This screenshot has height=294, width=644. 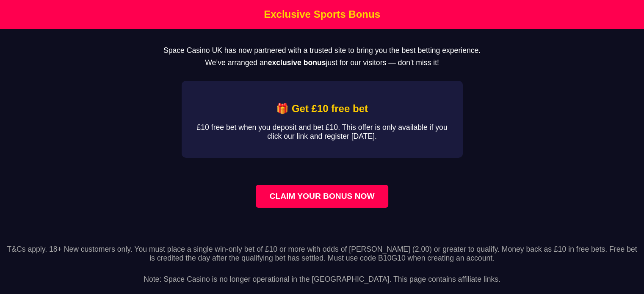 What do you see at coordinates (322, 196) in the screenshot?
I see `a: Claim your bonus now` at bounding box center [322, 196].